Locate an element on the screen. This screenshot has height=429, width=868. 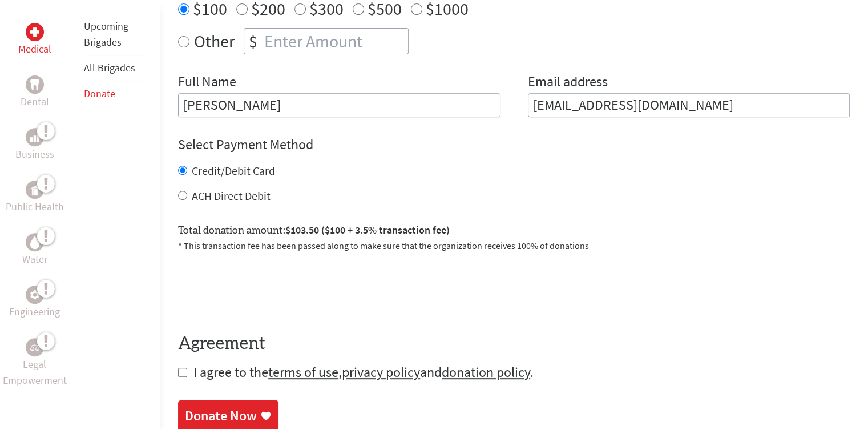
label: Full Name is located at coordinates (207, 83).